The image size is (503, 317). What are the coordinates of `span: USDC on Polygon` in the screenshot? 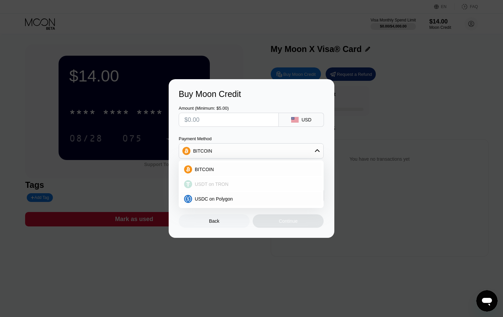 It's located at (214, 199).